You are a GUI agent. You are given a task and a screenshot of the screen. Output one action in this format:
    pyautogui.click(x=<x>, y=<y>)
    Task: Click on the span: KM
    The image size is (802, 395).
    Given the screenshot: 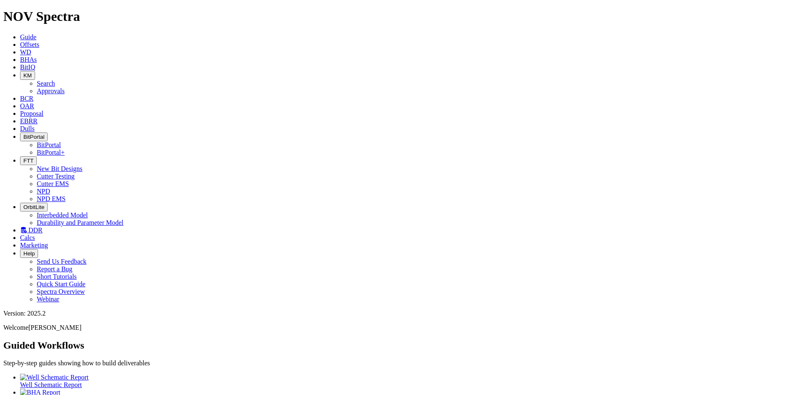 What is the action you would take?
    pyautogui.click(x=28, y=75)
    